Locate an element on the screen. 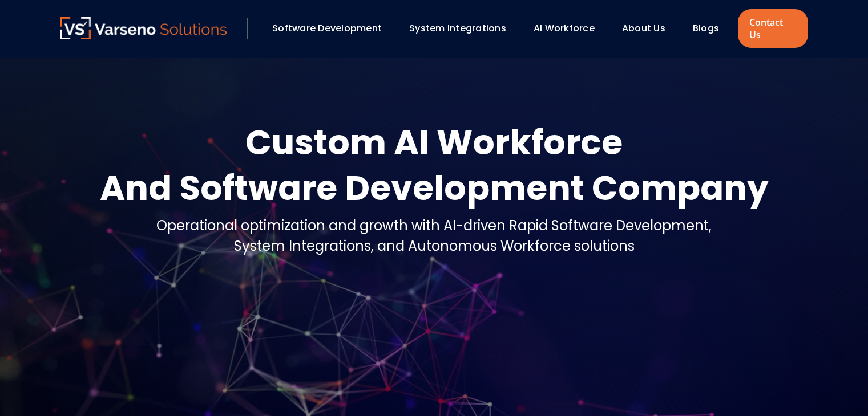 The height and width of the screenshot is (416, 868). img: Varseno Solutions – Product Engineering & IT Services is located at coordinates (144, 28).